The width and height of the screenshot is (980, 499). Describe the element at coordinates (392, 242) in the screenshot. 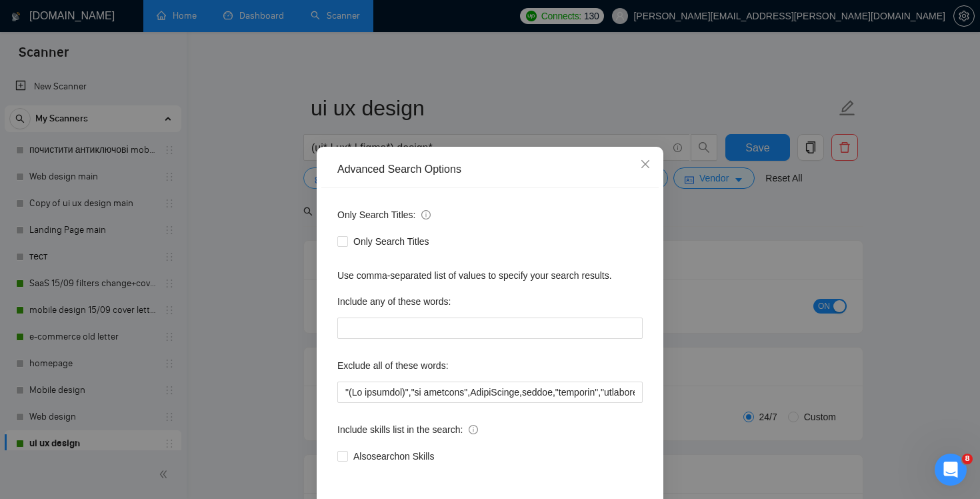

I see `span: Only Search Titles` at that location.